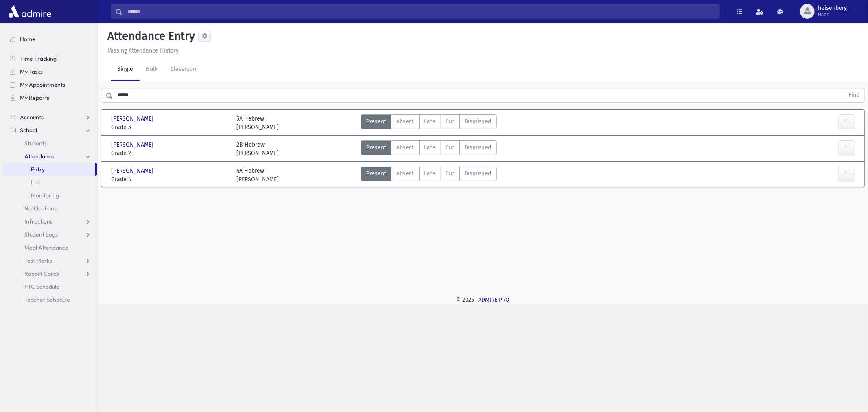 The image size is (868, 412). I want to click on span: PTC Schedule, so click(42, 286).